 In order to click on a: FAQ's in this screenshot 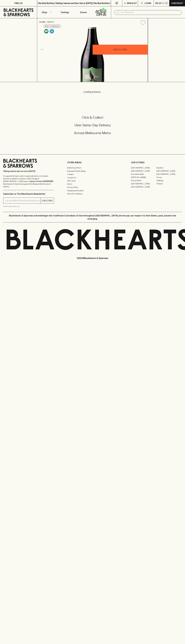, I will do `click(93, 184)`.